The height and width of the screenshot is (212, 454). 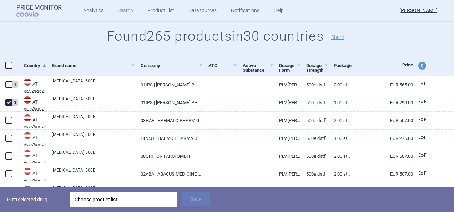 What do you see at coordinates (123, 200) in the screenshot?
I see `div: Choose product list` at bounding box center [123, 200].